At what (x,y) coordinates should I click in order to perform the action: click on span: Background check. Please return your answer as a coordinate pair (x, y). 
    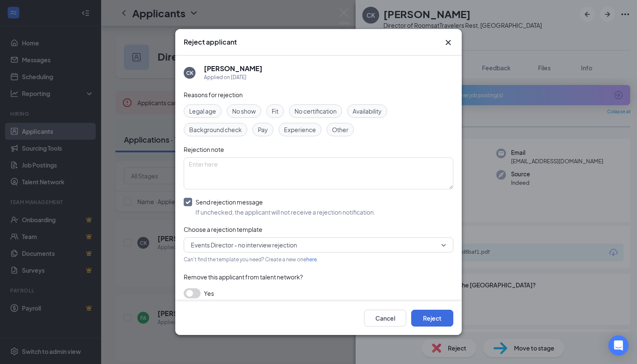
    Looking at the image, I should click on (216, 130).